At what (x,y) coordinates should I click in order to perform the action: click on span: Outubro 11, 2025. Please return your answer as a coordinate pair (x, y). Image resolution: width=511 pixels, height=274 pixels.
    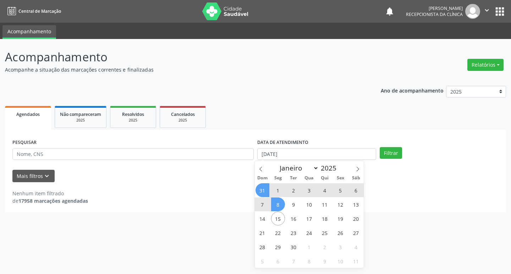
    Looking at the image, I should click on (356, 261).